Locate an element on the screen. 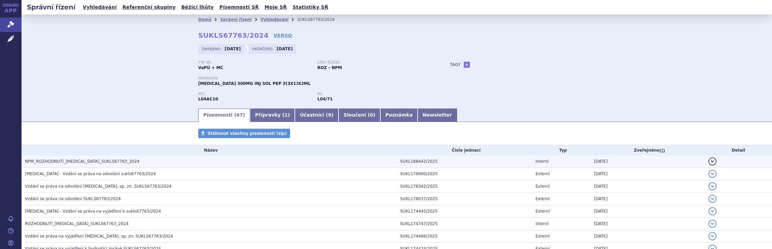 Image resolution: width=772 pixels, height=249 pixels. span: Stáhnout všechny písemnosti (zip) is located at coordinates (247, 133).